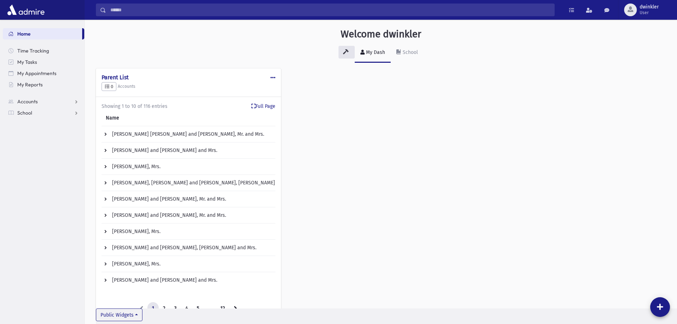  Describe the element at coordinates (43, 51) in the screenshot. I see `a: Time Tracking` at that location.